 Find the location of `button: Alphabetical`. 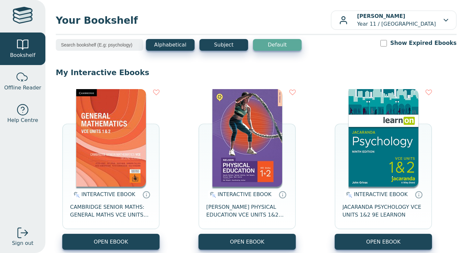

button: Alphabetical is located at coordinates (170, 45).